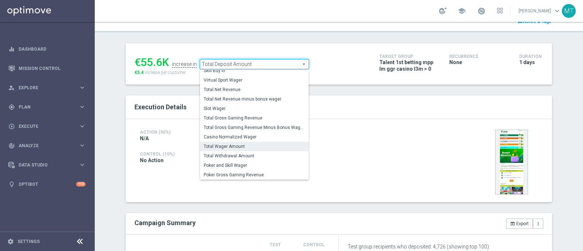 The image size is (583, 251). I want to click on span: school, so click(462, 11).